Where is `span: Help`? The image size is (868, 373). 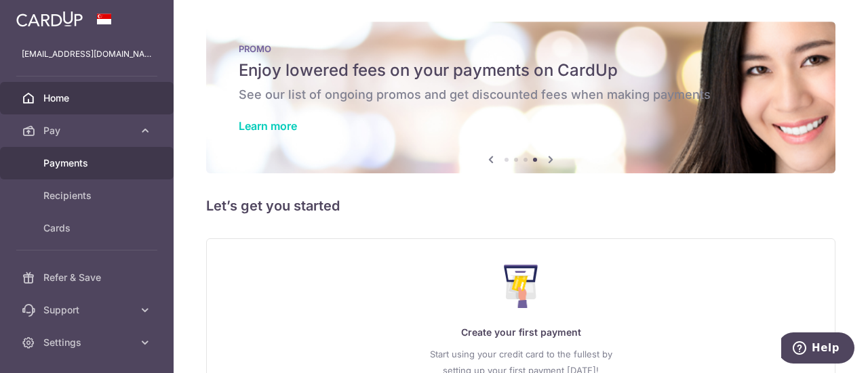 span: Help is located at coordinates (44, 16).